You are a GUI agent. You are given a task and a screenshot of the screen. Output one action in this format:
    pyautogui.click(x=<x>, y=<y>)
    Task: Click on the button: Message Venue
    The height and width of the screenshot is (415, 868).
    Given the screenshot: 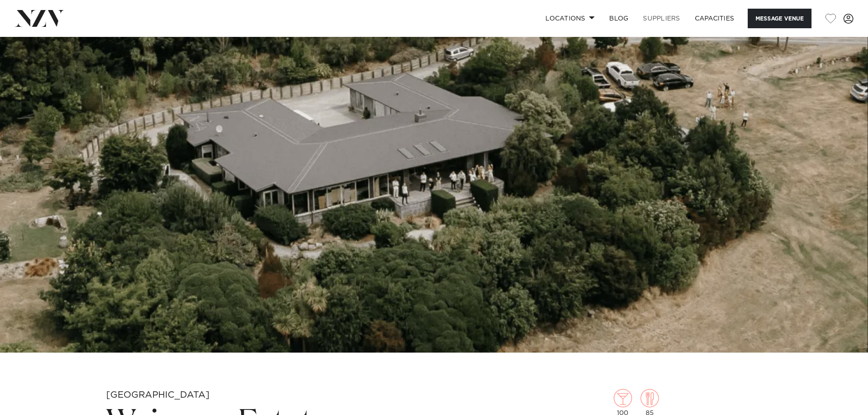 What is the action you would take?
    pyautogui.click(x=780, y=18)
    